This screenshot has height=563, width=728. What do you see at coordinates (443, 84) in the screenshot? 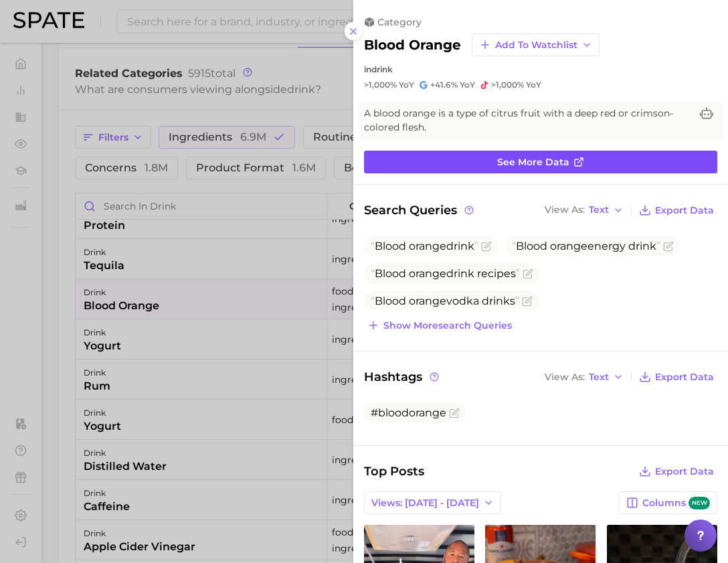
I see `span: +41.6%` at bounding box center [443, 84].